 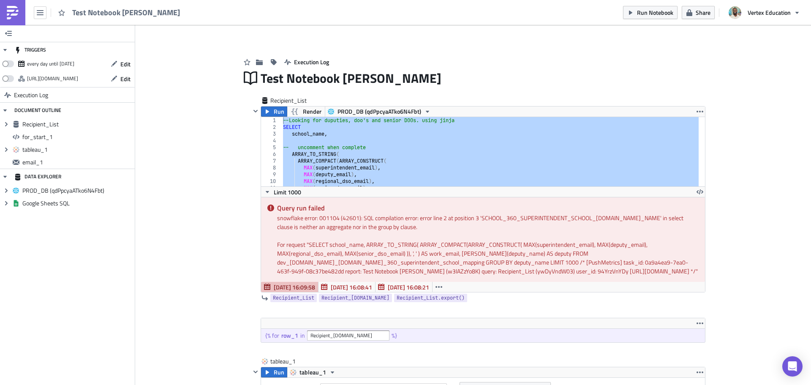 I want to click on h5: Query run failed, so click(x=488, y=208).